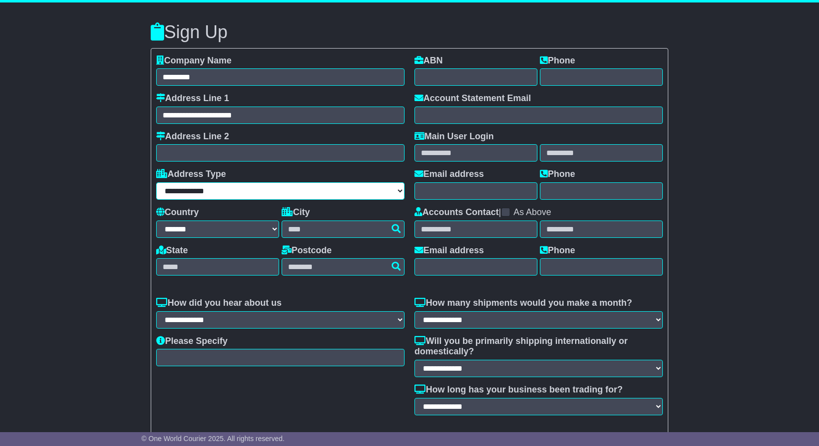 The image size is (819, 446). I want to click on label: Main User Login, so click(454, 137).